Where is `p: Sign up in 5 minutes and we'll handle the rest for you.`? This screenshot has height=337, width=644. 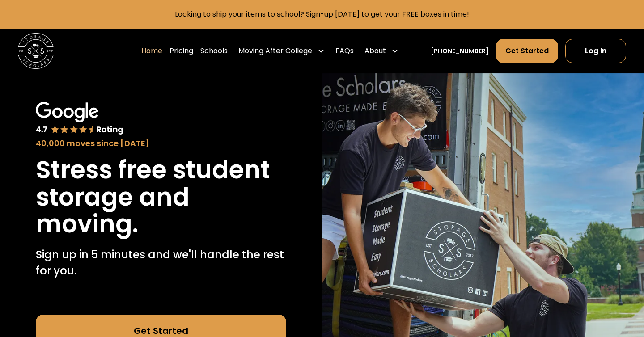 p: Sign up in 5 minutes and we'll handle the rest for you. is located at coordinates (161, 263).